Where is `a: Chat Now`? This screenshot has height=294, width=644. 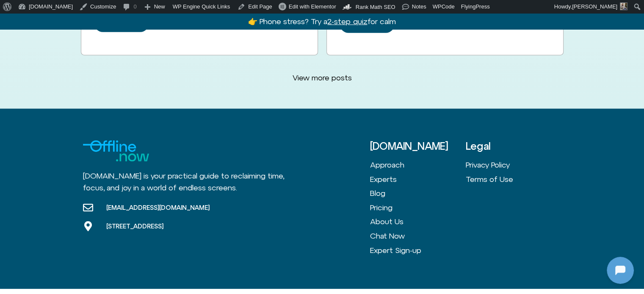
a: Chat Now is located at coordinates (418, 236).